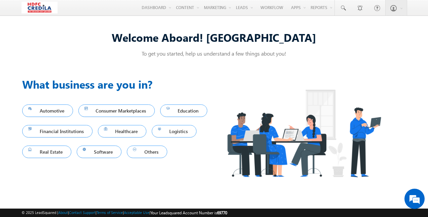  What do you see at coordinates (47, 152) in the screenshot?
I see `span: Real Estate` at bounding box center [47, 152].